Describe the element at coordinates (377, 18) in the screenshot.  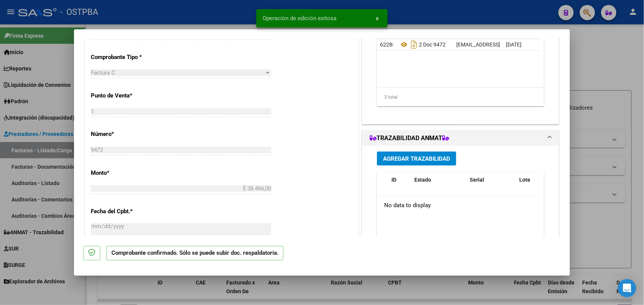
I see `button: x` at that location.